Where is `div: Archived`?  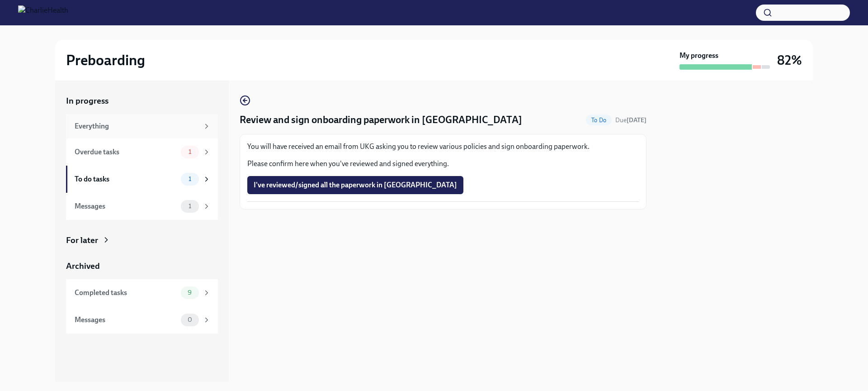 div: Archived is located at coordinates (142, 266).